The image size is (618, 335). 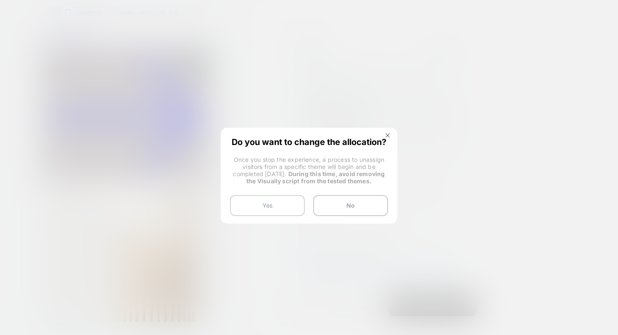 What do you see at coordinates (351, 206) in the screenshot?
I see `button: No` at bounding box center [351, 206].